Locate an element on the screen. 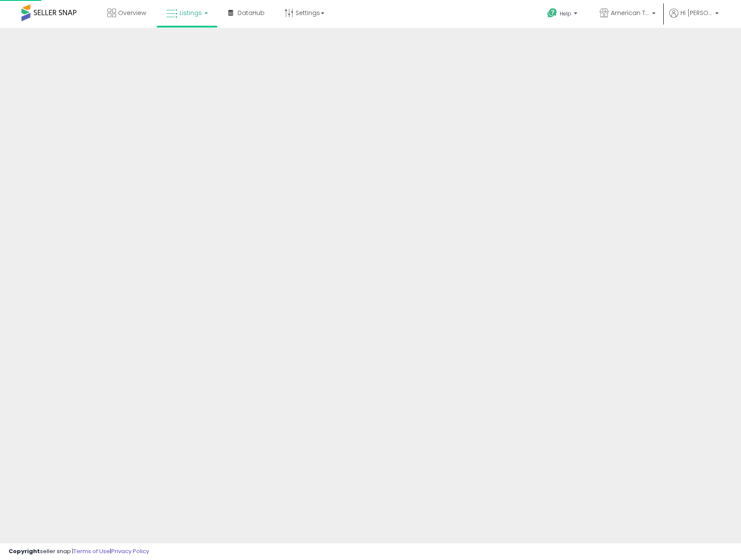  span: Listings is located at coordinates (191, 13).